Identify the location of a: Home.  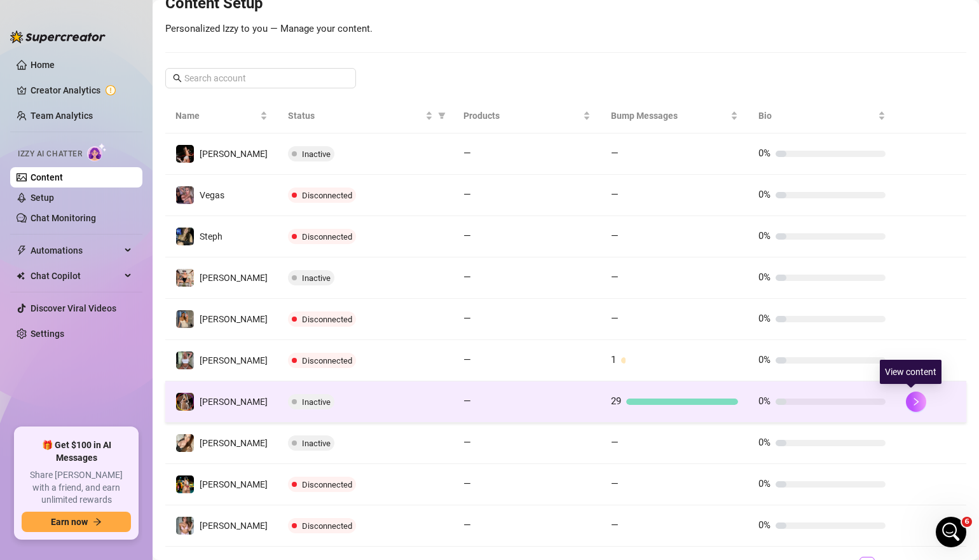
(42, 65).